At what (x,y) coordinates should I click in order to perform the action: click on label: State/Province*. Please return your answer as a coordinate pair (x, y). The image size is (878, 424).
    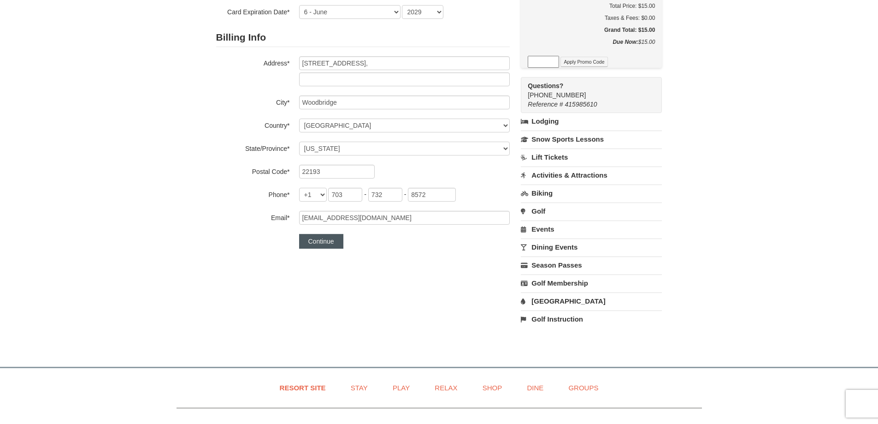
    Looking at the image, I should click on (253, 147).